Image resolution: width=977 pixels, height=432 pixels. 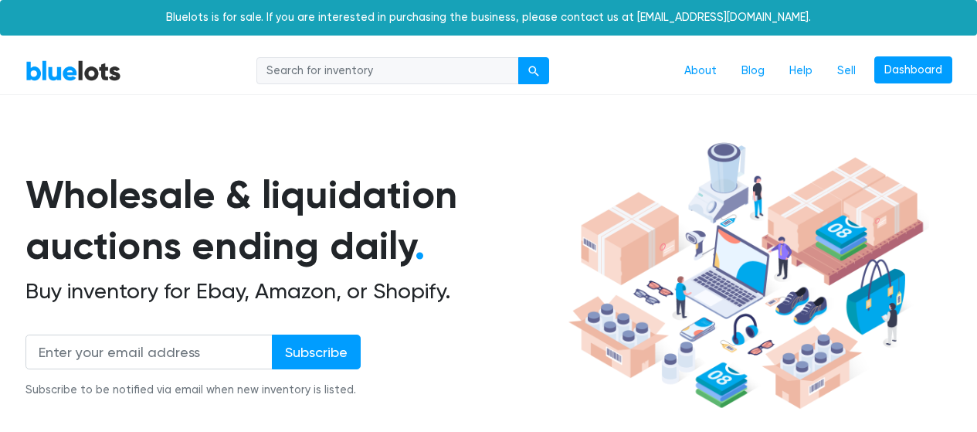 I want to click on a: Dashboard, so click(x=913, y=70).